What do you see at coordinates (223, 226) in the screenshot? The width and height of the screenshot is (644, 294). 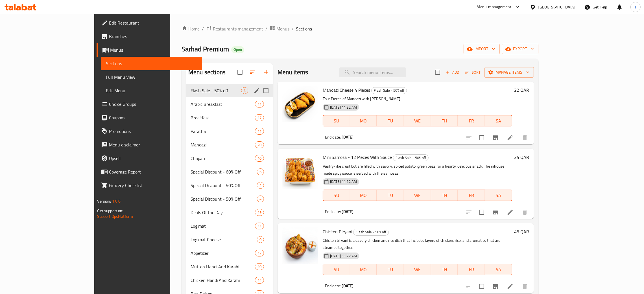 I see `div: Logimat` at bounding box center [223, 226].